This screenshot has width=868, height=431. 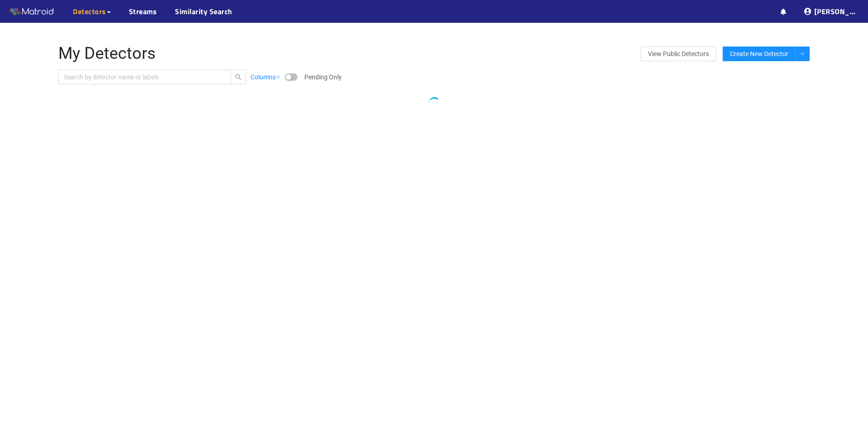 What do you see at coordinates (679, 54) in the screenshot?
I see `a: View Public Detectors` at bounding box center [679, 54].